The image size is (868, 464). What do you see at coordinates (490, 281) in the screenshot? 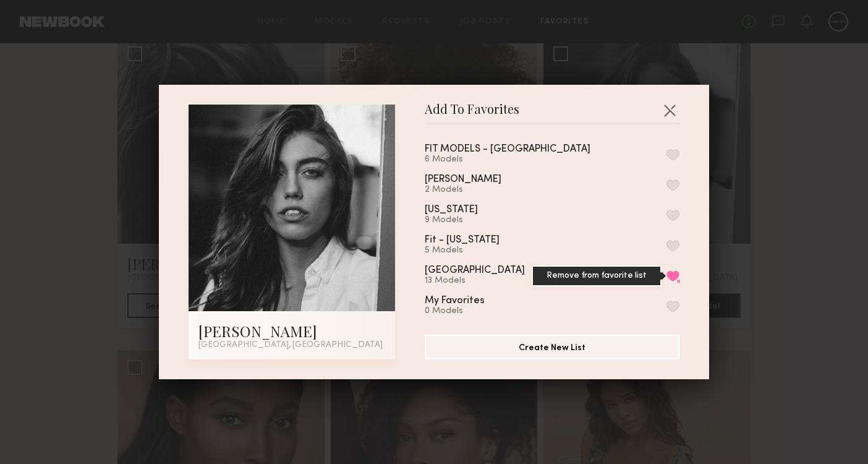
I see `div: 13 Models` at bounding box center [490, 281].